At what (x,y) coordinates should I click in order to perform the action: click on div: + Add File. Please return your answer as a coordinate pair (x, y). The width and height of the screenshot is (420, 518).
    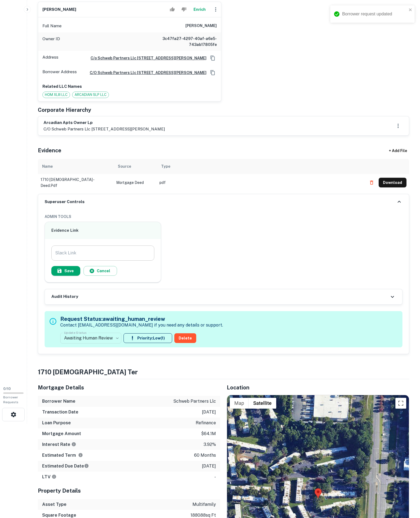
    Looking at the image, I should click on (398, 151).